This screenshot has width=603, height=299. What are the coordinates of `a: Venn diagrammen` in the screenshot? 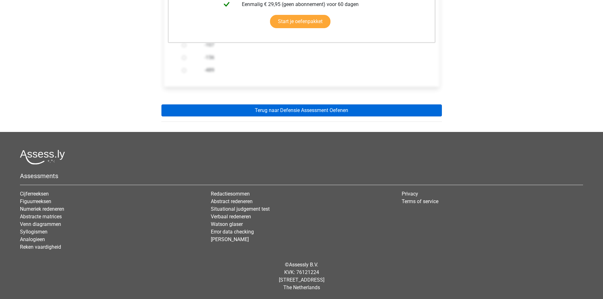 It's located at (41, 224).